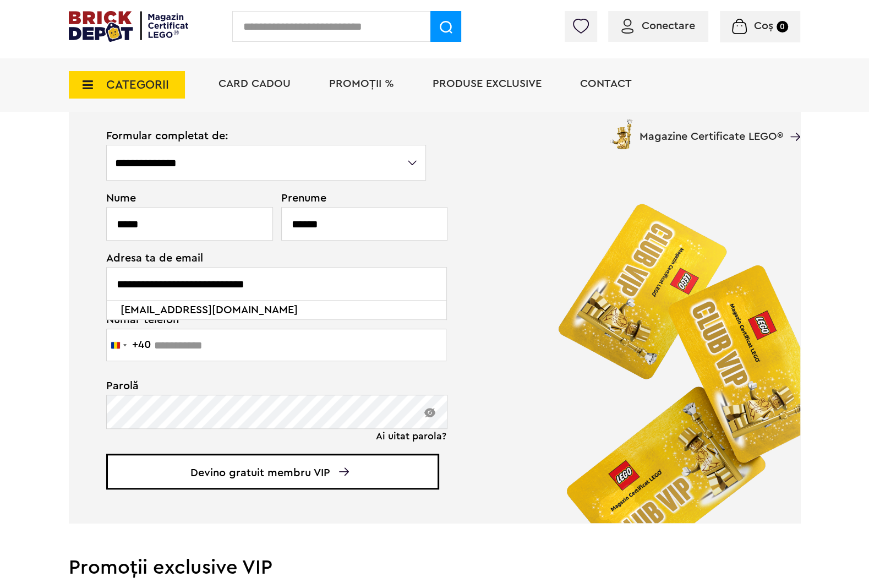  I want to click on a: Magazine Certificate LEGO®, so click(792, 122).